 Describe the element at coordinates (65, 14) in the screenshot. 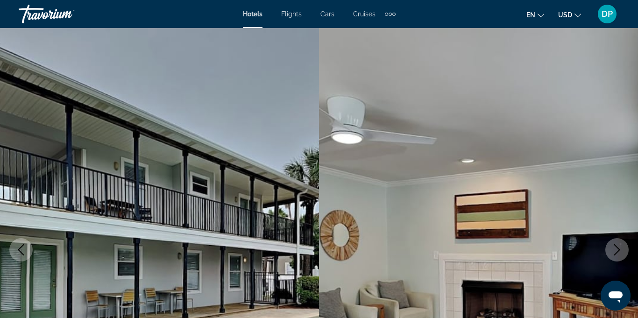

I see `a: Travorium` at that location.